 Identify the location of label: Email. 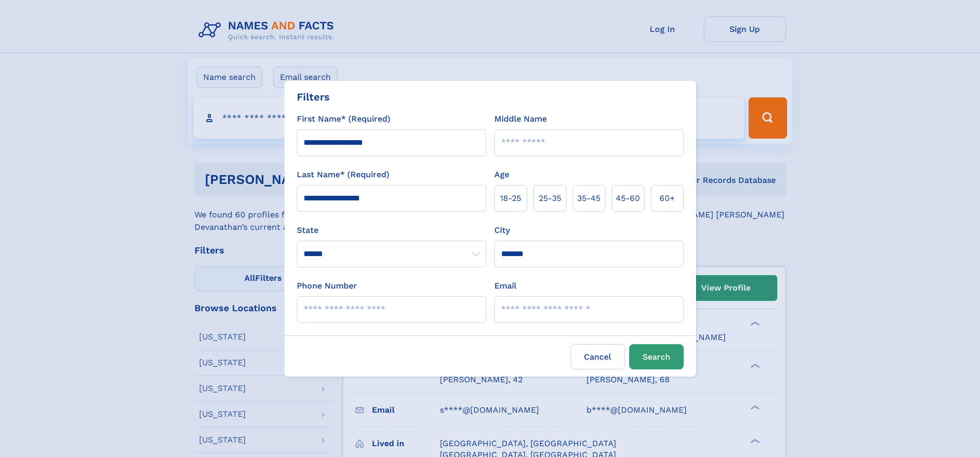
(505, 286).